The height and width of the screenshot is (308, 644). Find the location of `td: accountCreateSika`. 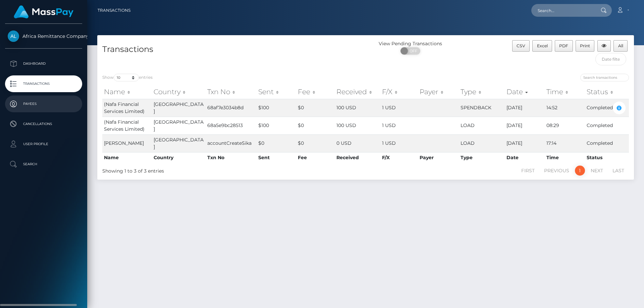

td: accountCreateSika is located at coordinates (231, 143).